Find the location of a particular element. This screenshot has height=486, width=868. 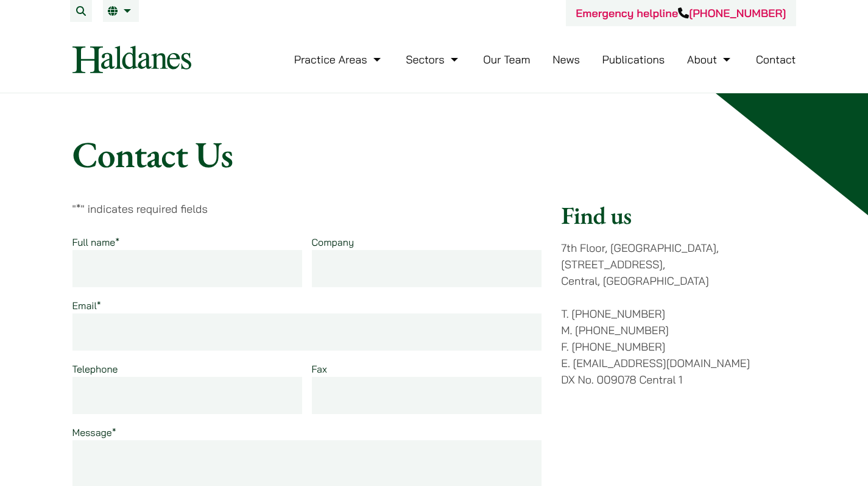

label: Telephone is located at coordinates (95, 369).